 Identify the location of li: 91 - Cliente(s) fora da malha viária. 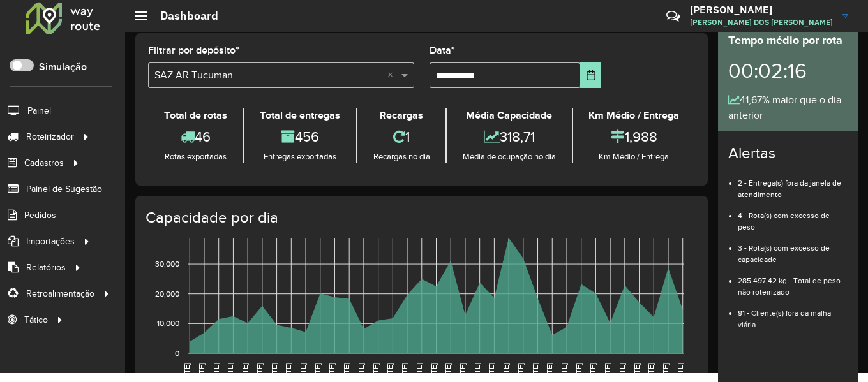
(793, 314).